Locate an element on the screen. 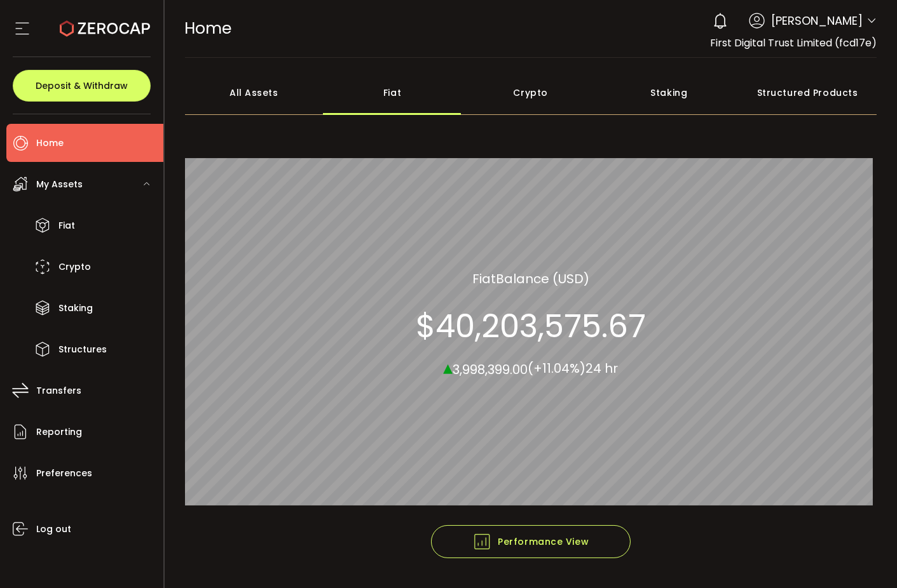 This screenshot has height=588, width=897. span: Crypto is located at coordinates (74, 267).